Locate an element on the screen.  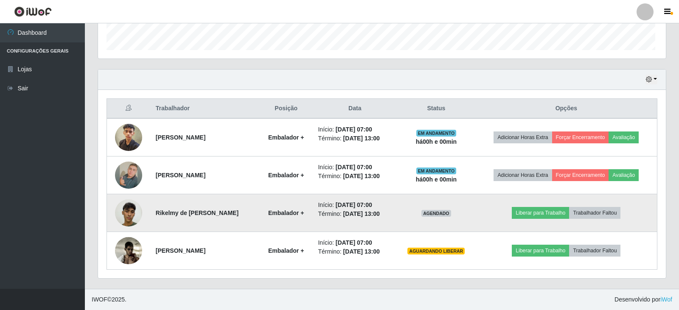
span: AGENDADO is located at coordinates (436, 213).